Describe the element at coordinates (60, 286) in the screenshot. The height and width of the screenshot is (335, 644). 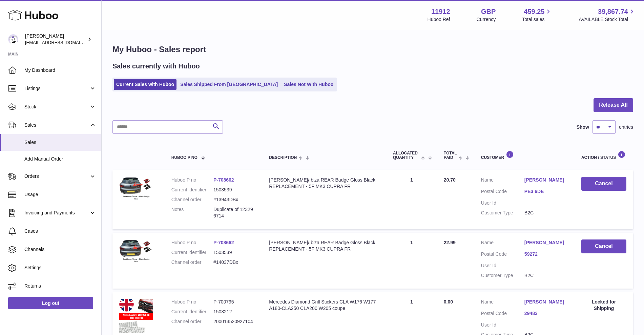
I see `span: Returns` at that location.